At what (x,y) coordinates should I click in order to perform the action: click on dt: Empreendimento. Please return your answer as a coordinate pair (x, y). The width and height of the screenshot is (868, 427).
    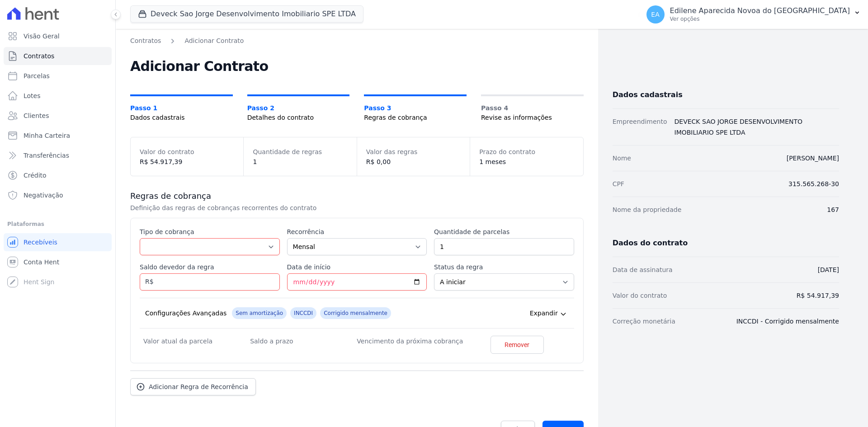
    Looking at the image, I should click on (639, 127).